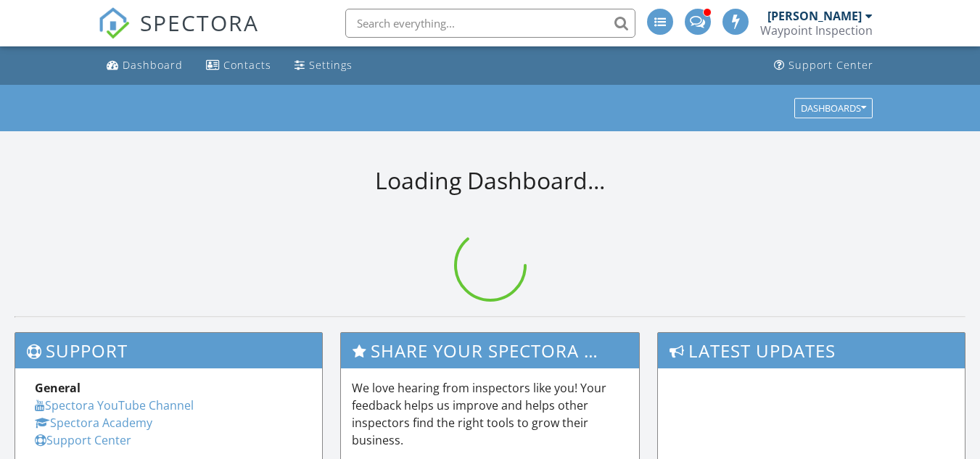 The image size is (980, 459). Describe the element at coordinates (833, 108) in the screenshot. I see `div: Dashboards` at that location.